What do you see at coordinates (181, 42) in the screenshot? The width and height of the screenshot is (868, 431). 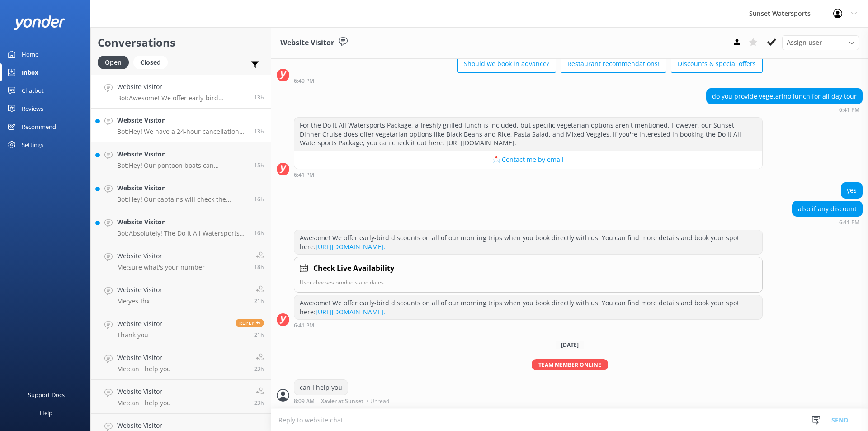 I see `h2: Conversations` at bounding box center [181, 42].